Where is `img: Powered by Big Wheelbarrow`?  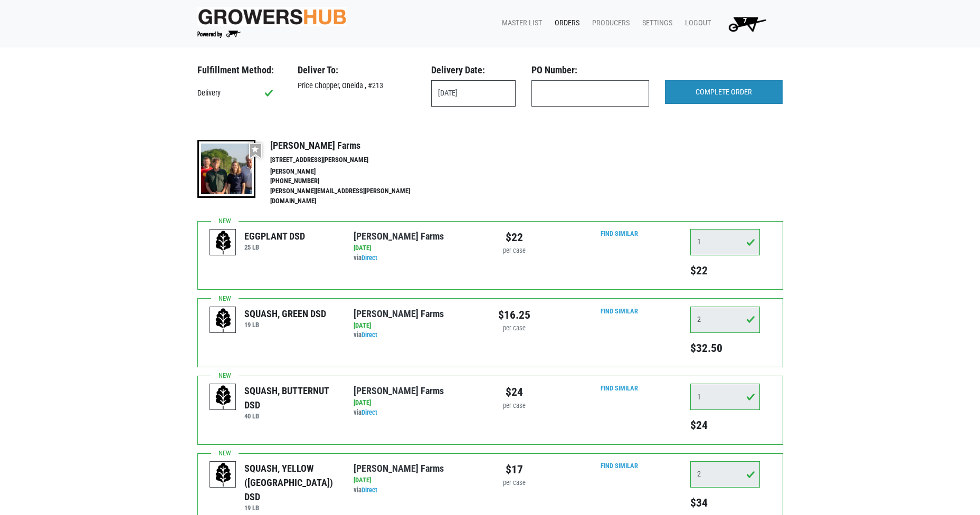 img: Powered by Big Wheelbarrow is located at coordinates (219, 34).